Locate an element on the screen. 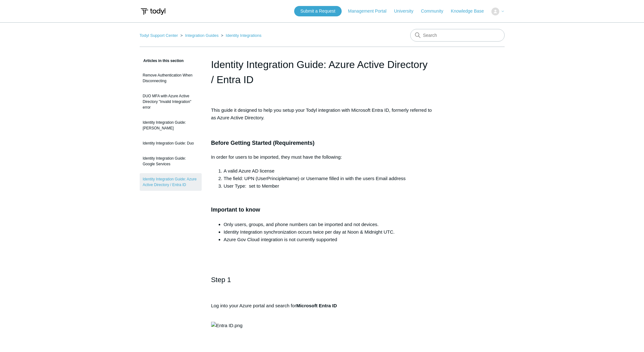 This screenshot has width=644, height=352. a: Knowledge Base is located at coordinates (470, 11).